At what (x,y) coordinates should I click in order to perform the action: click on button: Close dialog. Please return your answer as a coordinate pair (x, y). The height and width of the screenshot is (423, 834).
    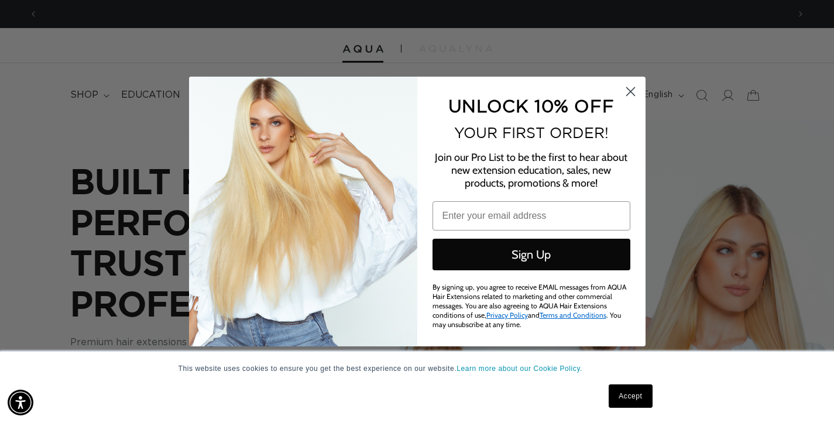
    Looking at the image, I should click on (630, 91).